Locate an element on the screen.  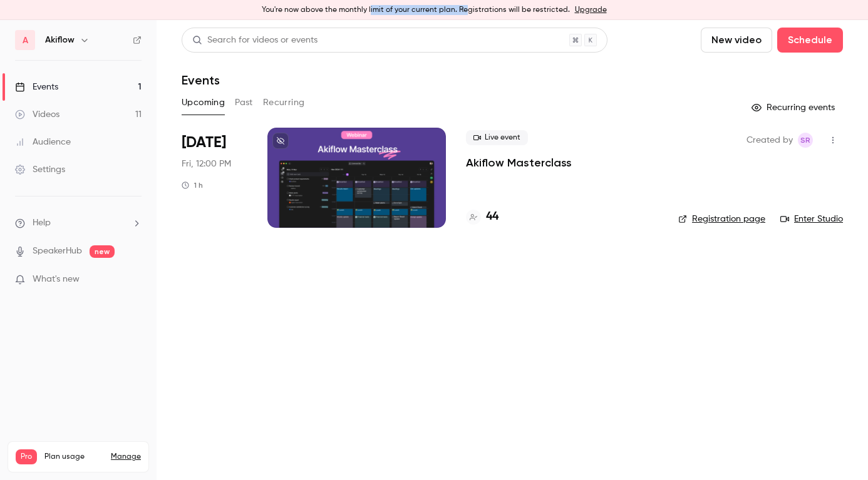
h6: Akiflow is located at coordinates (60, 40).